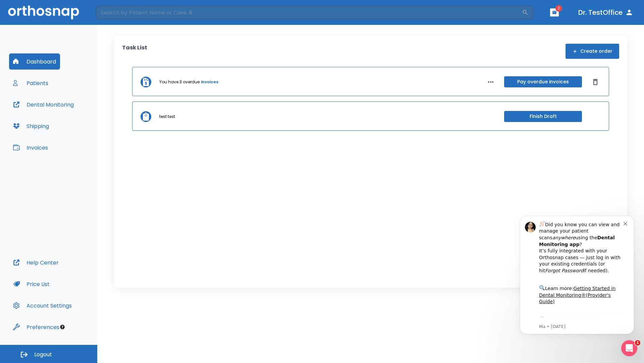 The image size is (644, 363). I want to click on b: Dental Monitoring app, so click(67, 33).